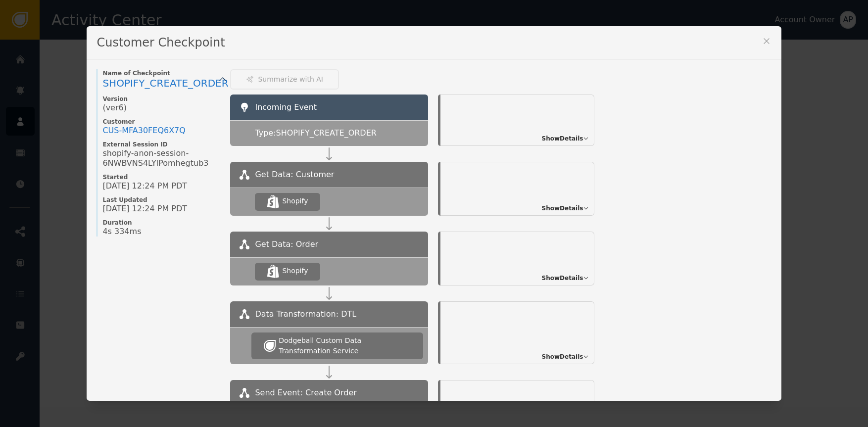 The image size is (868, 427). What do you see at coordinates (162, 223) in the screenshot?
I see `span: Duration` at bounding box center [162, 223].